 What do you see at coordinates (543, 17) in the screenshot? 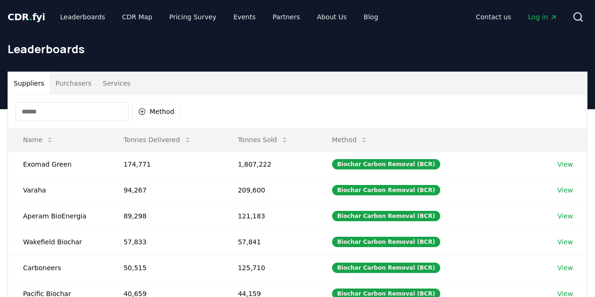
I see `a: Log in` at bounding box center [543, 17].